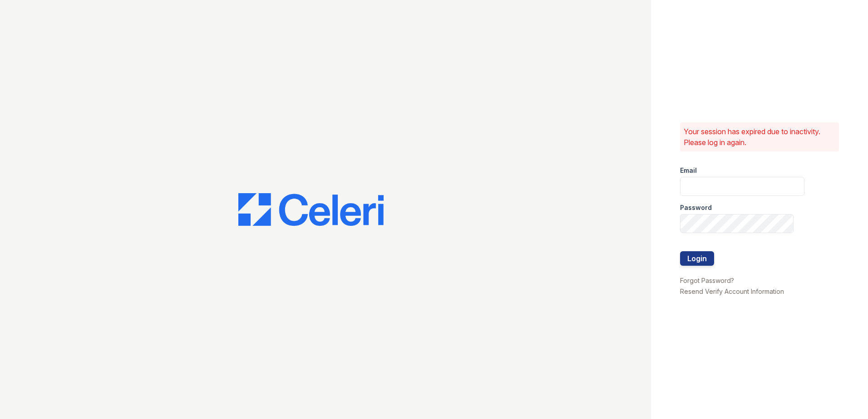 This screenshot has height=419, width=868. What do you see at coordinates (688, 171) in the screenshot?
I see `label: Email` at bounding box center [688, 171].